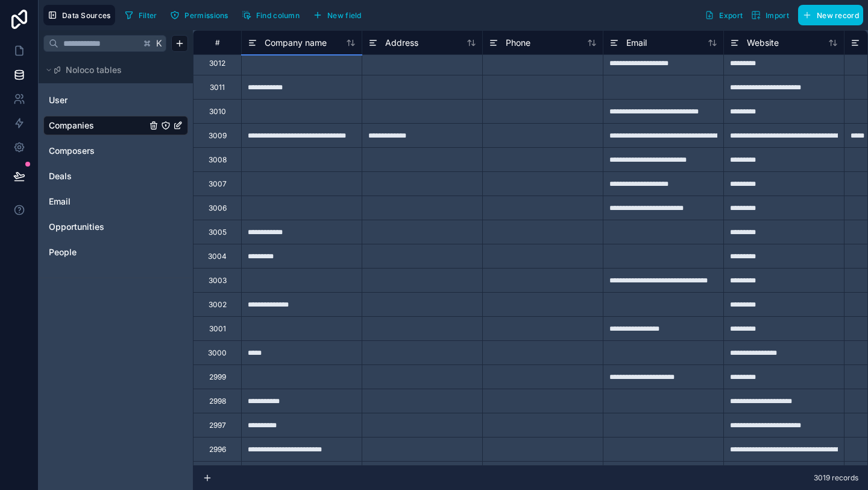 The image size is (868, 490). Describe the element at coordinates (218, 329) in the screenshot. I see `div: 3001` at that location.